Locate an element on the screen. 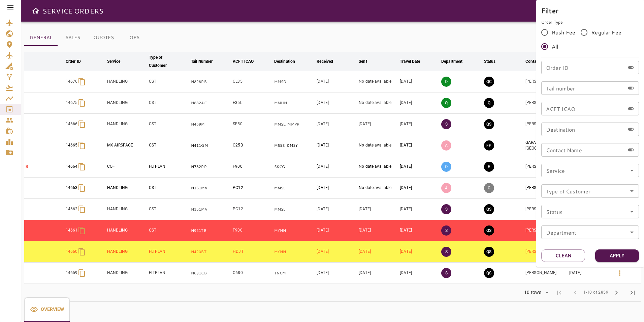 The image size is (644, 322). span: Rush Fee is located at coordinates (563, 32).